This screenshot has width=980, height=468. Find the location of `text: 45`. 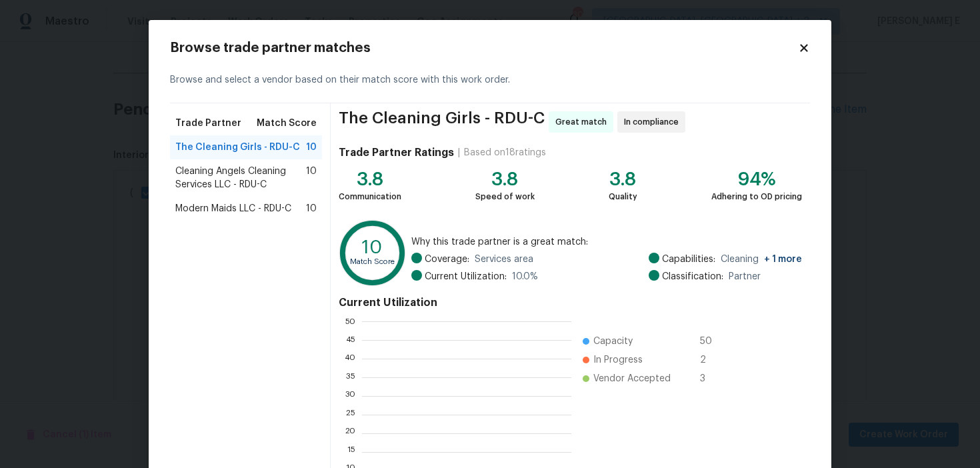

text: 45 is located at coordinates (350, 340).